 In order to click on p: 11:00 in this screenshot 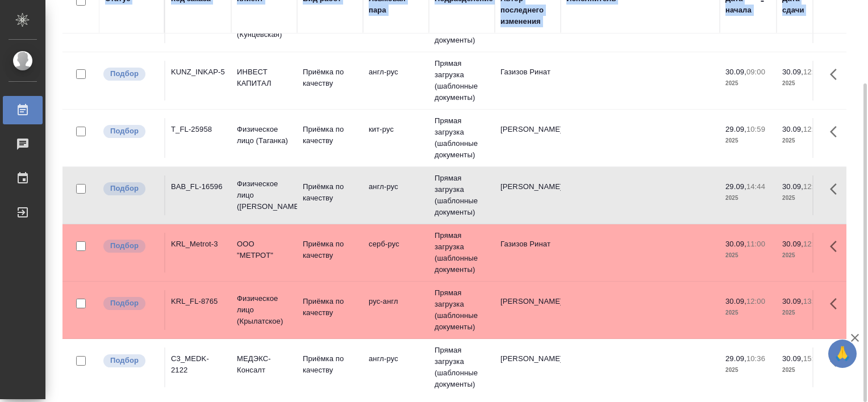, I will do `click(756, 244)`.